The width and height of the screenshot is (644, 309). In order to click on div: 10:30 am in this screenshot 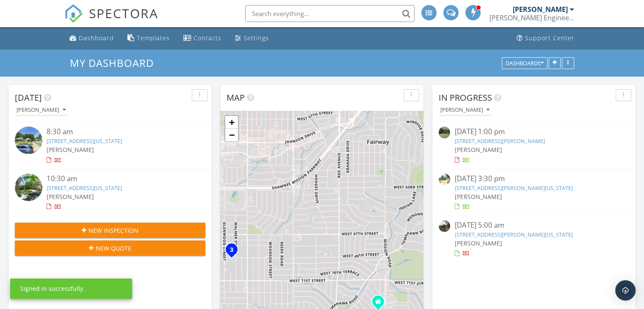, I will do `click(118, 179)`.